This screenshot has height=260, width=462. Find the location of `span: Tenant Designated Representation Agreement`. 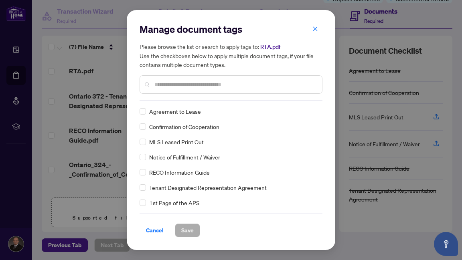

span: Tenant Designated Representation Agreement is located at coordinates (208, 188).